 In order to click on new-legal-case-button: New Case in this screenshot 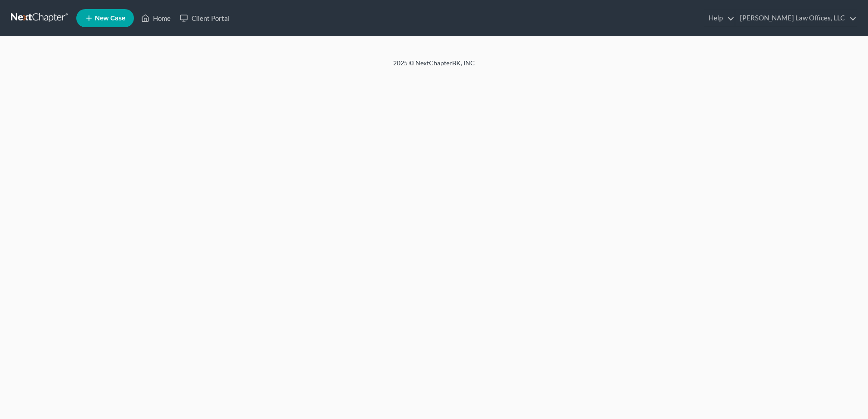, I will do `click(105, 18)`.